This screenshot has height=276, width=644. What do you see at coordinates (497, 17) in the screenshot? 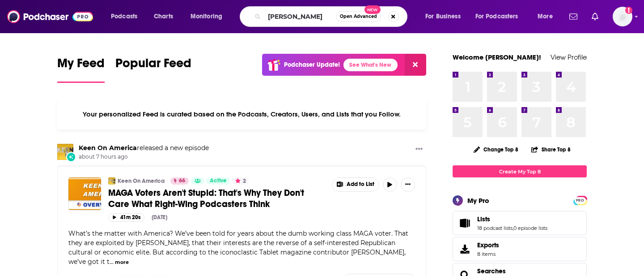
I see `span: For Podcasters` at bounding box center [497, 17].